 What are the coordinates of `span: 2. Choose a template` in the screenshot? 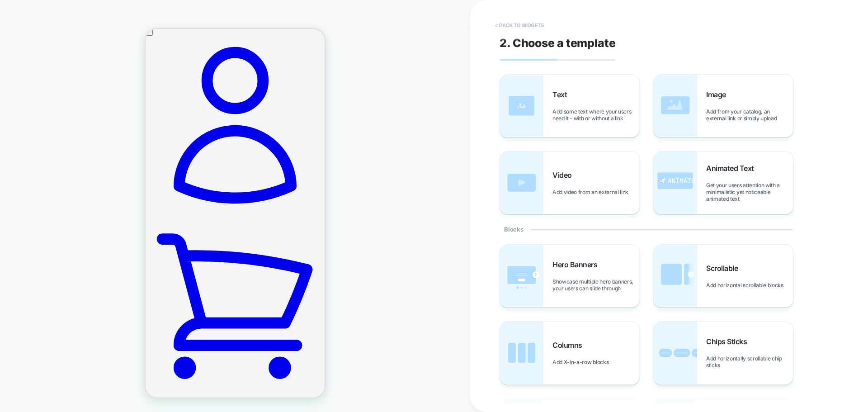 It's located at (558, 43).